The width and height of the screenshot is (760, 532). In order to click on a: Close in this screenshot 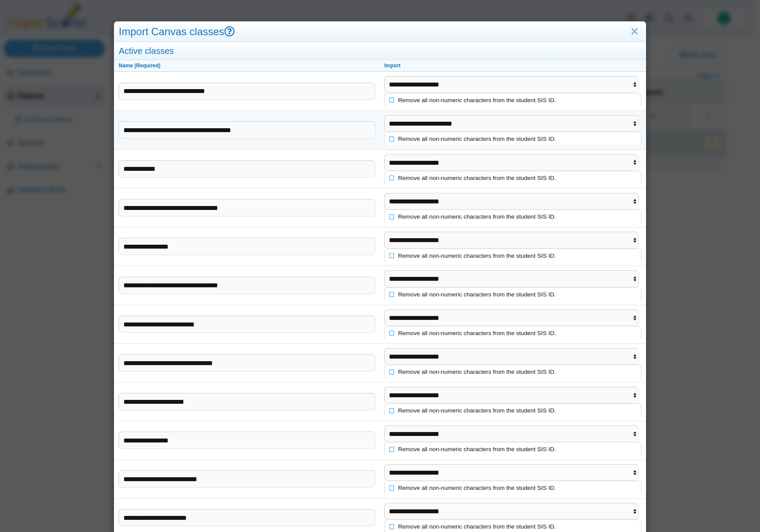, I will do `click(634, 32)`.